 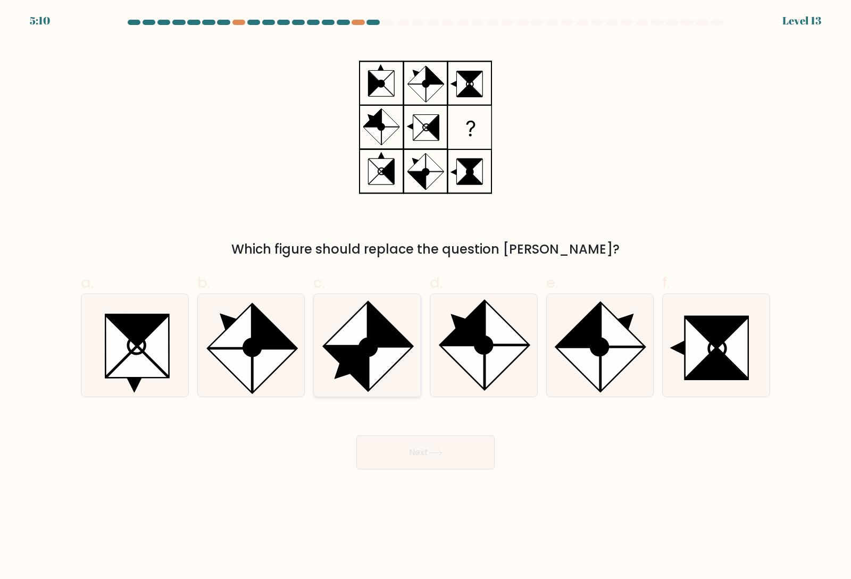 What do you see at coordinates (666, 282) in the screenshot?
I see `span: f.` at bounding box center [666, 282].